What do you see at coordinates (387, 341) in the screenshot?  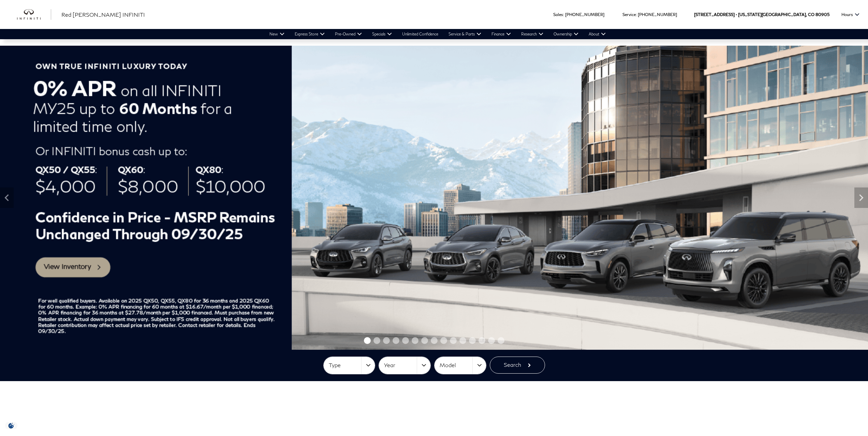 I see `span: Go to slide 3` at bounding box center [387, 341].